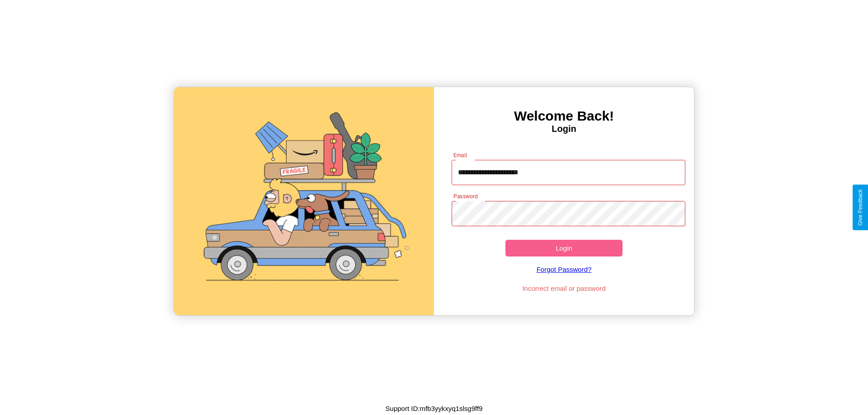 The image size is (868, 415). What do you see at coordinates (564, 248) in the screenshot?
I see `button: Login` at bounding box center [564, 248].